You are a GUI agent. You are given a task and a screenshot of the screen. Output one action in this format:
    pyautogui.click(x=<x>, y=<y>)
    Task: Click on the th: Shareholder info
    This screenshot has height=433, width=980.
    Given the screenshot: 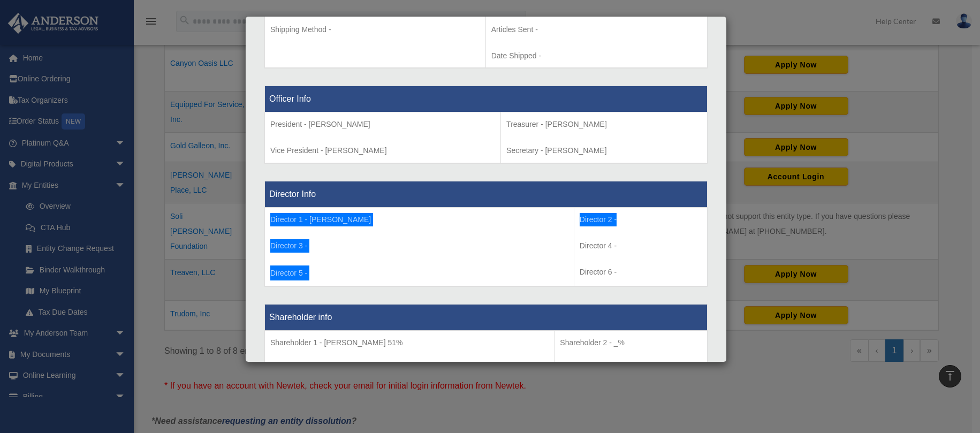 What is the action you would take?
    pyautogui.click(x=486, y=317)
    